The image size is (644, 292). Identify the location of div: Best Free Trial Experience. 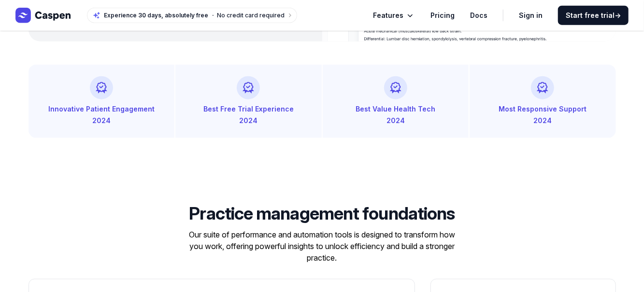
(248, 109).